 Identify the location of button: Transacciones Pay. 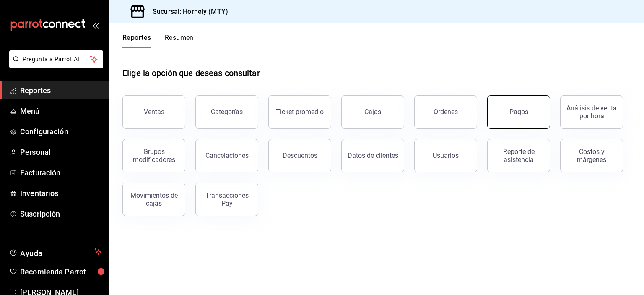
(227, 199).